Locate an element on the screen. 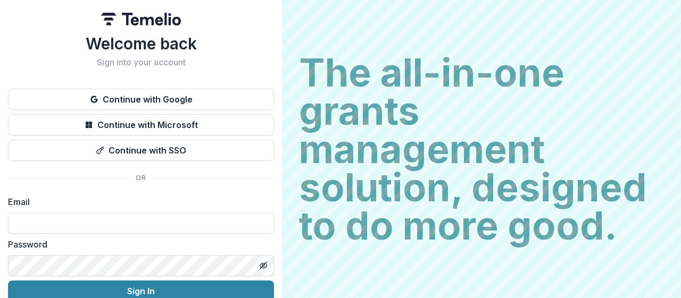  button: Continue with SSO is located at coordinates (141, 151).